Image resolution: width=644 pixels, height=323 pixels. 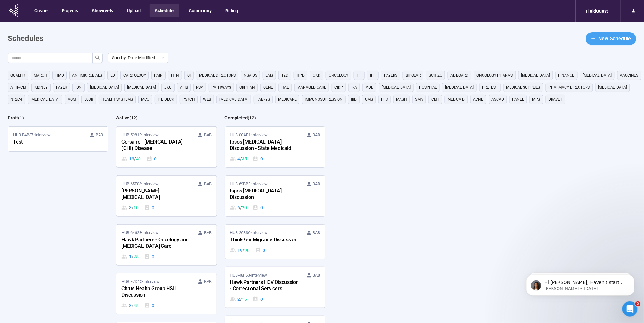 What do you see at coordinates (140, 281) in the screenshot?
I see `span: HUB-F7D1C • Interview` at bounding box center [140, 281].